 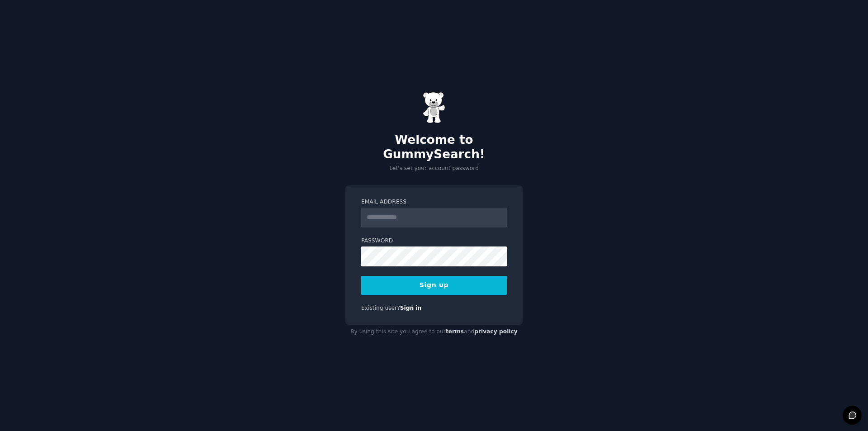 What do you see at coordinates (434, 202) in the screenshot?
I see `label: Email Address` at bounding box center [434, 202].